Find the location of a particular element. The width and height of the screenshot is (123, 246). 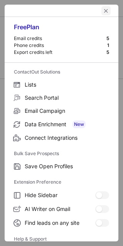

div: Phone credits is located at coordinates (60, 45).